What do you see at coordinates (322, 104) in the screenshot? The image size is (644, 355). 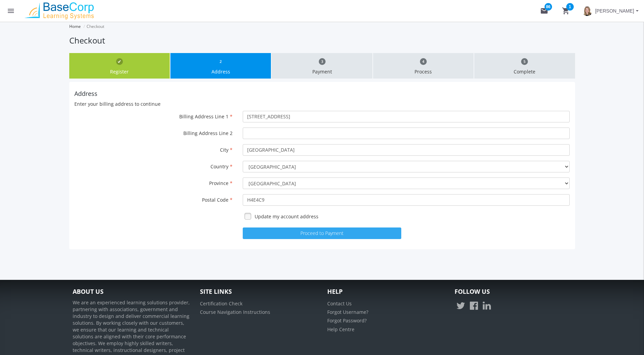 I see `p: Enter your billing address to continue` at bounding box center [322, 104].